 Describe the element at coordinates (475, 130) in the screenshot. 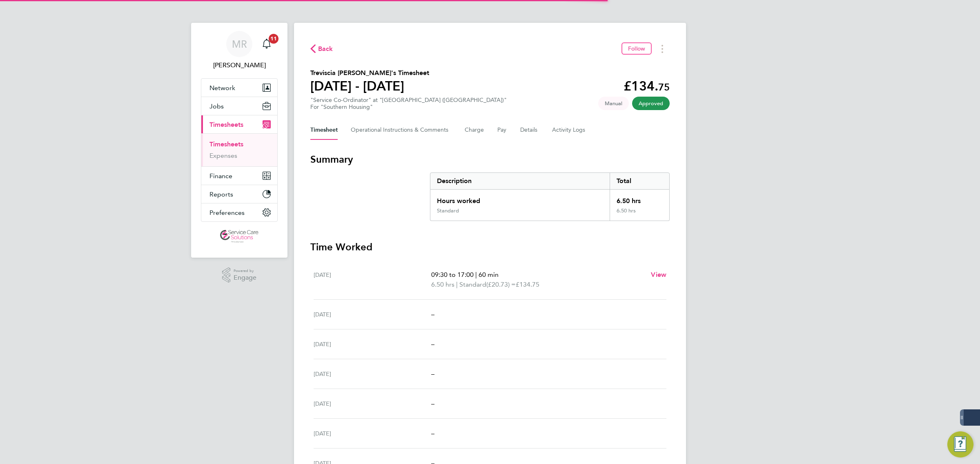

I see `button: Charge` at that location.